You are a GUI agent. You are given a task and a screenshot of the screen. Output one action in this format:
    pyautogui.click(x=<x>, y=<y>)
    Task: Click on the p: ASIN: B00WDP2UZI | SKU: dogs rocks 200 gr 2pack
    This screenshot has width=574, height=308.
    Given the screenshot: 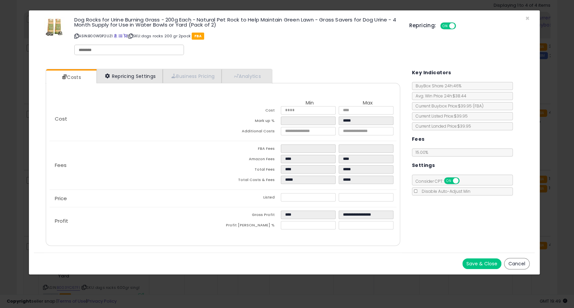 What is the action you would take?
    pyautogui.click(x=237, y=36)
    